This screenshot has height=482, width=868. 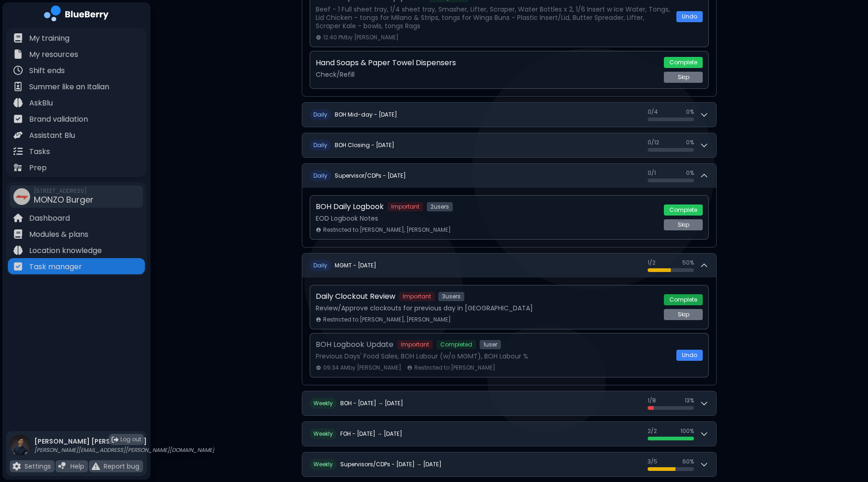 What do you see at coordinates (456, 345) in the screenshot?
I see `span: Completed` at bounding box center [456, 345].